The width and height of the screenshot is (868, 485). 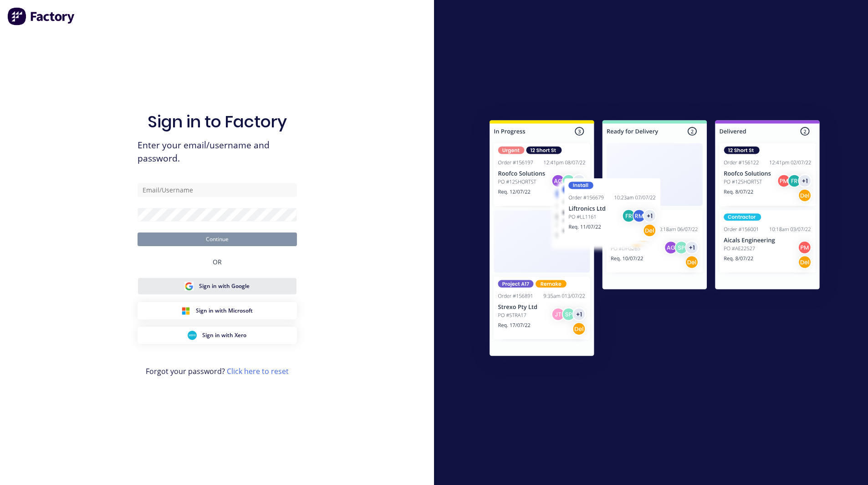 What do you see at coordinates (224, 286) in the screenshot?
I see `span: Sign in with Google` at bounding box center [224, 286].